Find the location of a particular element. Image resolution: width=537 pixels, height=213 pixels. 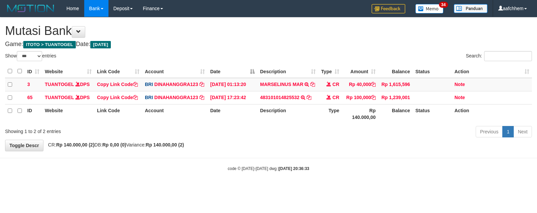

th: Amount: activate to sort column ascending is located at coordinates (360, 71).